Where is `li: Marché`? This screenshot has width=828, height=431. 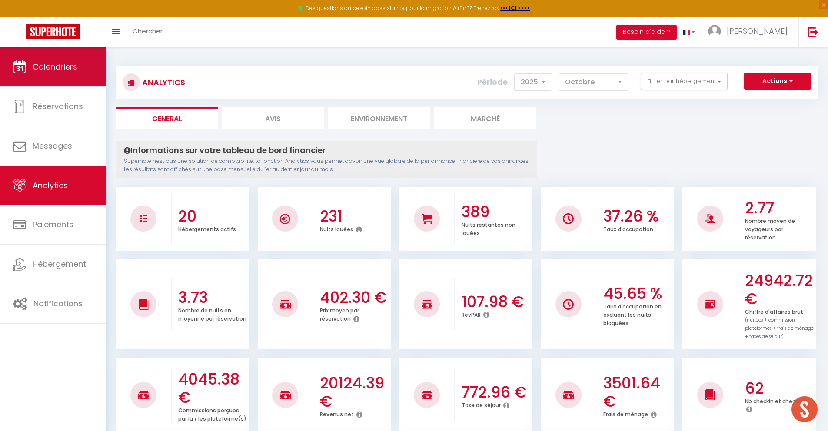 li: Marché is located at coordinates (485, 118).